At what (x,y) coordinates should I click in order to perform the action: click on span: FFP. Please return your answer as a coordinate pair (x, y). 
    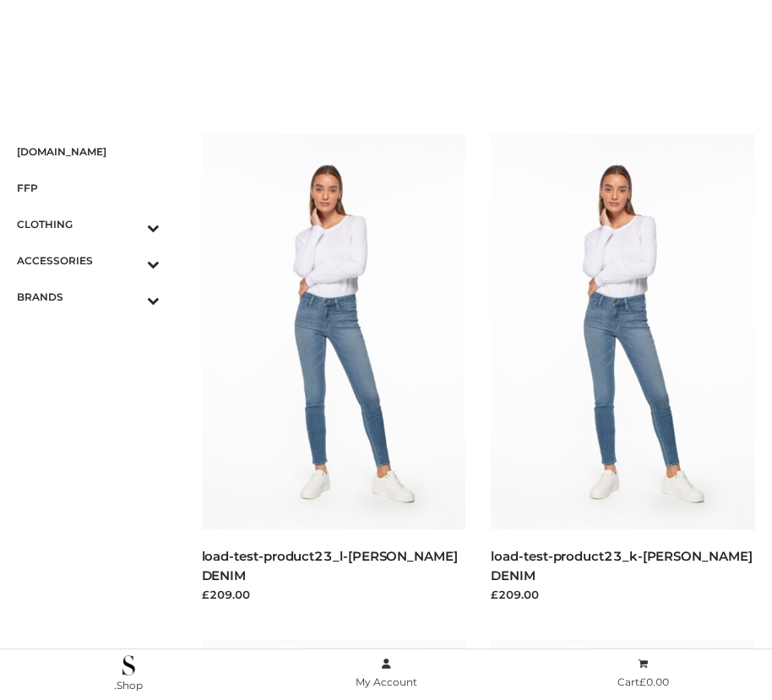
    Looking at the image, I should click on (88, 188).